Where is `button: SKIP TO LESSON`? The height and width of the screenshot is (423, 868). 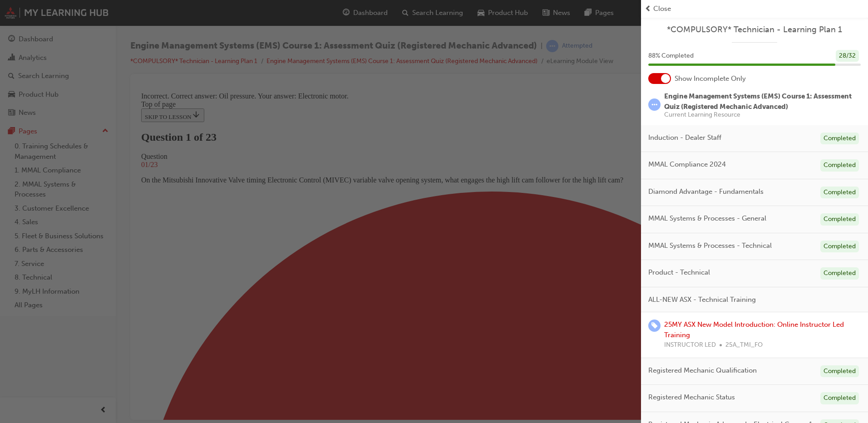
button: SKIP TO LESSON is located at coordinates (35, 27).